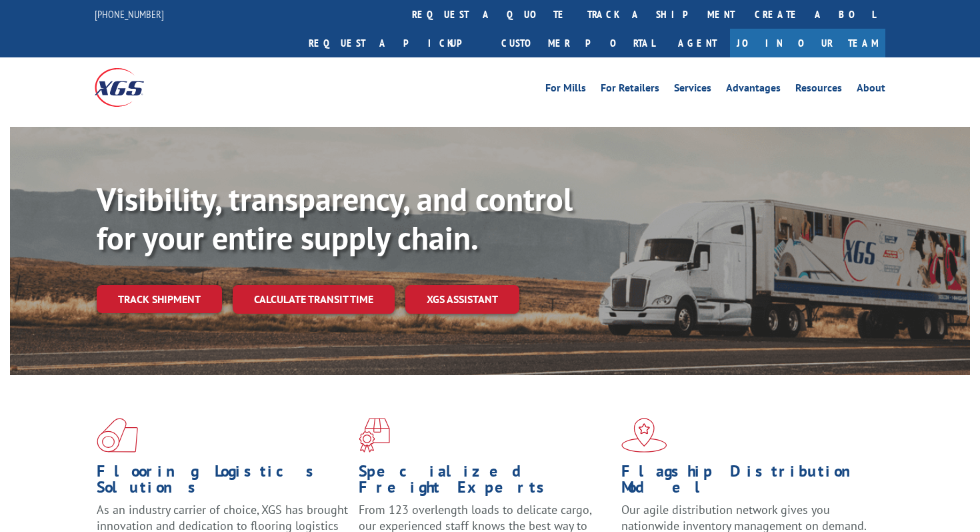  What do you see at coordinates (118, 435) in the screenshot?
I see `img: xgs-icon-total-supply-chain-intelligence-red` at bounding box center [118, 435].